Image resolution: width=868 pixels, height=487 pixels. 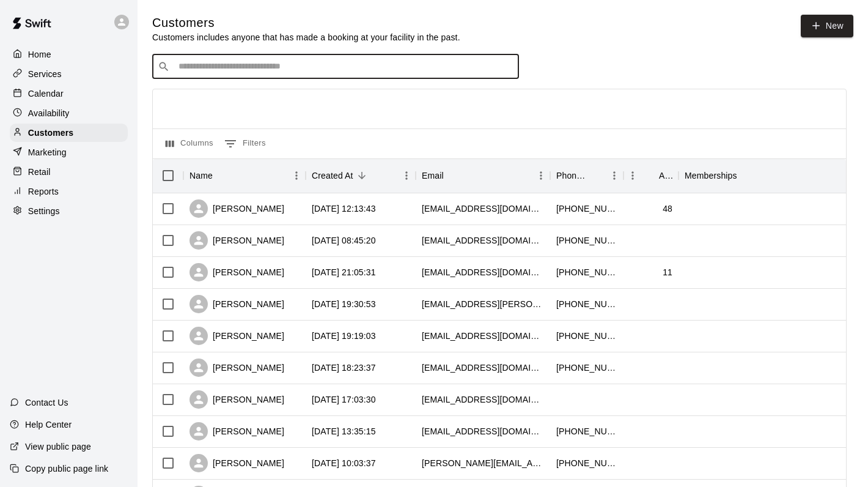 What do you see at coordinates (343, 304) in the screenshot?
I see `div: 2025-08-11 19:30:53` at bounding box center [343, 304].